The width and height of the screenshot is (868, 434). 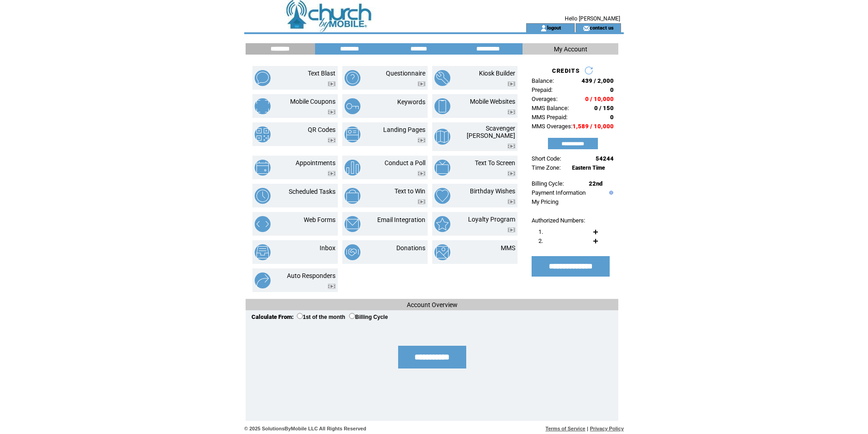 I want to click on label: Billing Cycle, so click(x=368, y=317).